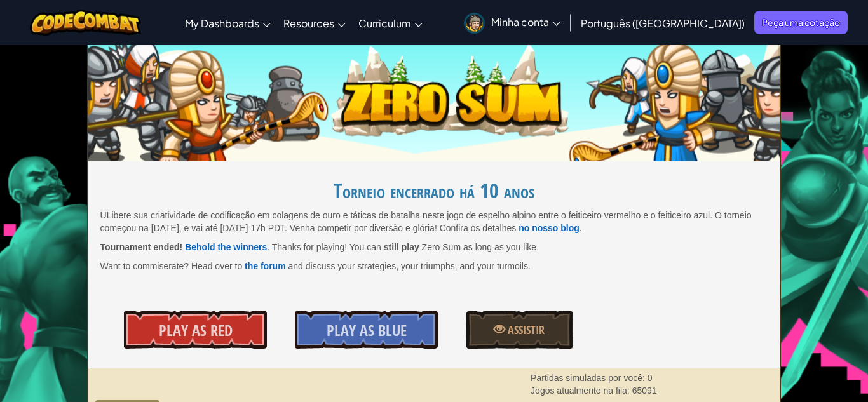 This screenshot has height=402, width=868. Describe the element at coordinates (519, 330) in the screenshot. I see `a: Assistir` at that location.